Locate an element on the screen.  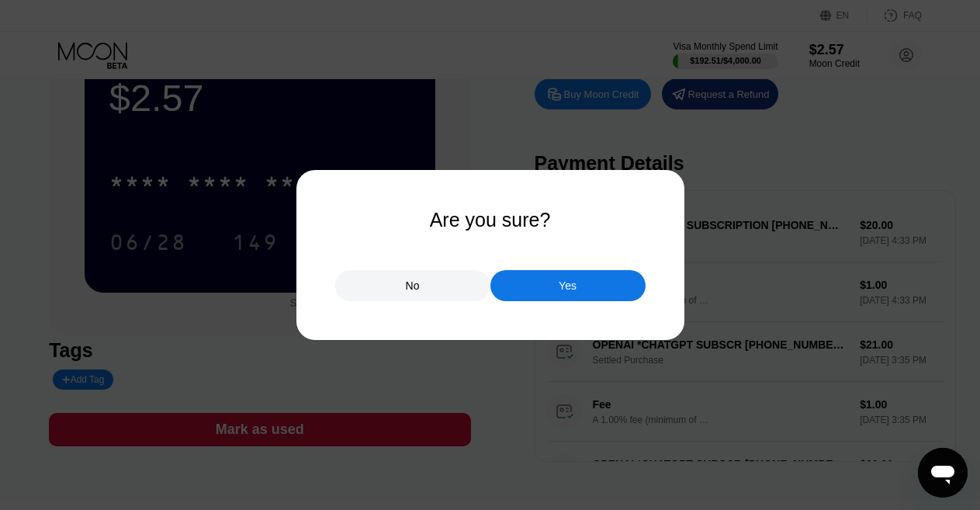
div: No is located at coordinates (413, 285).